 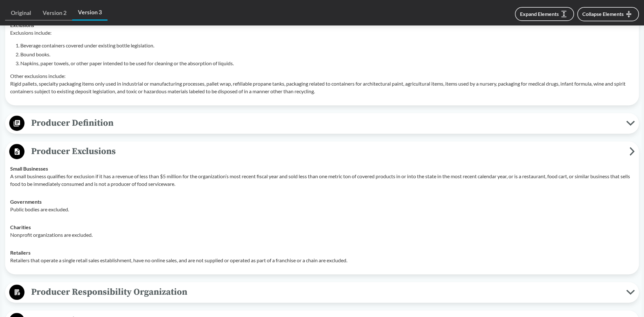 I want to click on span: Producer Responsibility Organization, so click(x=325, y=292).